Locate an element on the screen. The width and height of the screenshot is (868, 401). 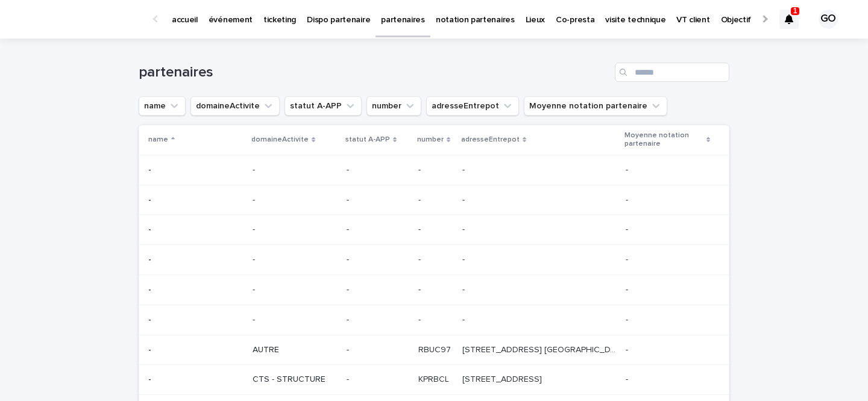
p: KPRBCL is located at coordinates (434, 378).